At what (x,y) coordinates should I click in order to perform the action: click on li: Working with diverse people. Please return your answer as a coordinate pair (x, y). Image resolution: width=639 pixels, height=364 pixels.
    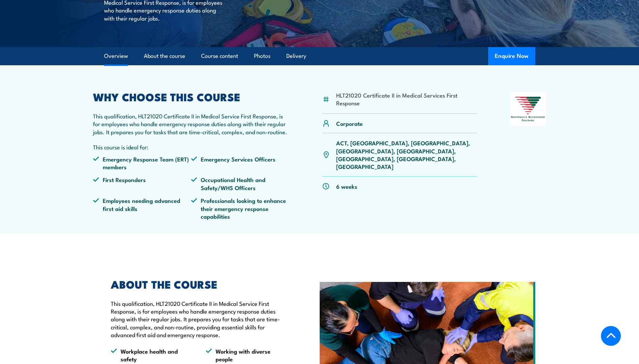
    Looking at the image, I should click on (248, 355).